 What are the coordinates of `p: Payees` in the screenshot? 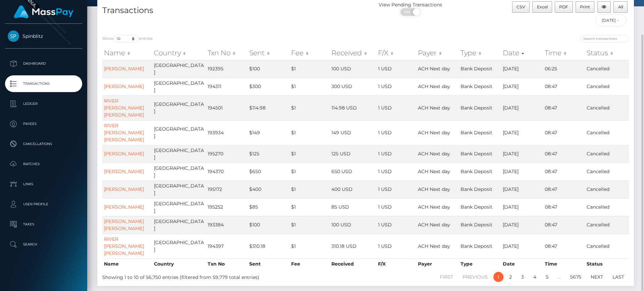 It's located at (43, 124).